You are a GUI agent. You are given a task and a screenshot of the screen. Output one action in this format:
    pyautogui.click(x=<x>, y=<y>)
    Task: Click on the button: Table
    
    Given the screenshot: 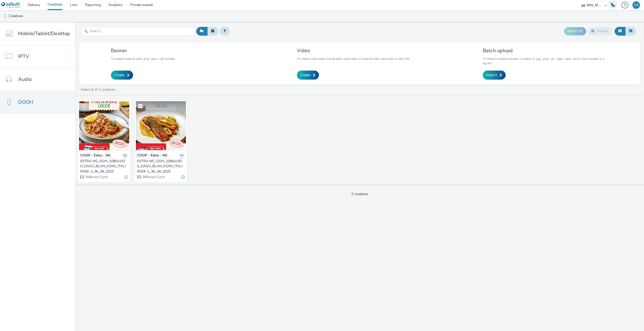 What is the action you would take?
    pyautogui.click(x=630, y=31)
    